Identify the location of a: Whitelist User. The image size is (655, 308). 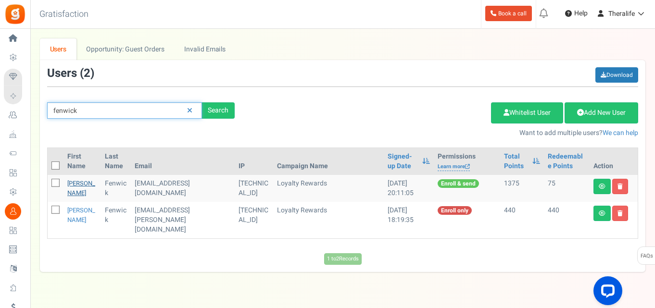
(527, 113).